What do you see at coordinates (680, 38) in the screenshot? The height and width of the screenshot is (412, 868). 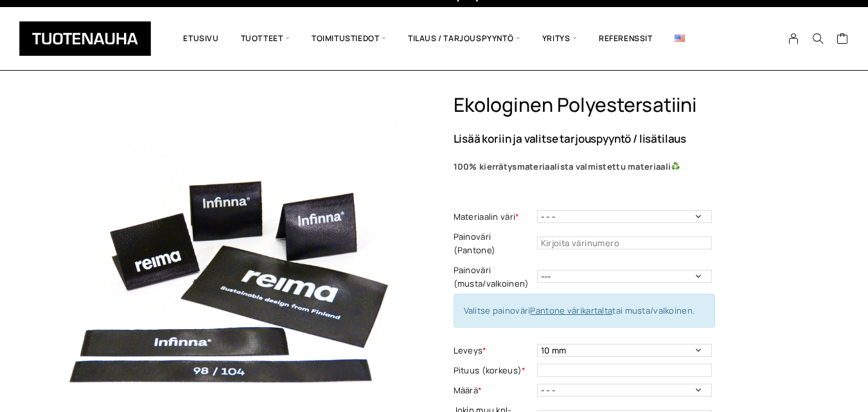 I see `img: English` at bounding box center [680, 38].